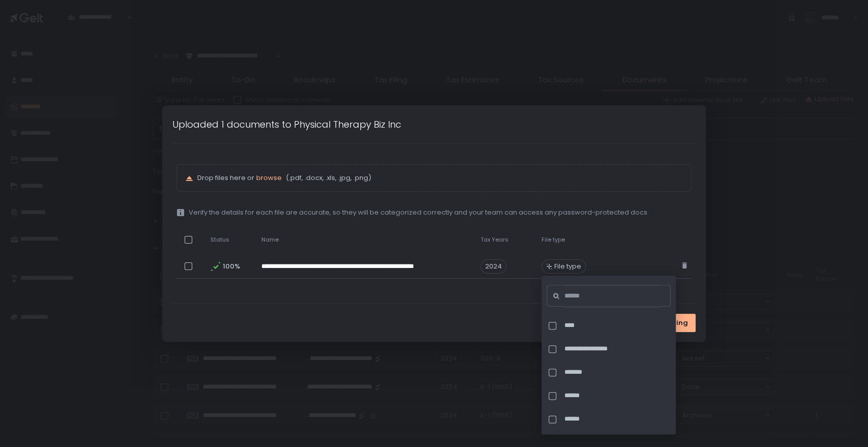 Image resolution: width=868 pixels, height=447 pixels. What do you see at coordinates (440, 178) in the screenshot?
I see `p: Drop files here or` at bounding box center [440, 178].